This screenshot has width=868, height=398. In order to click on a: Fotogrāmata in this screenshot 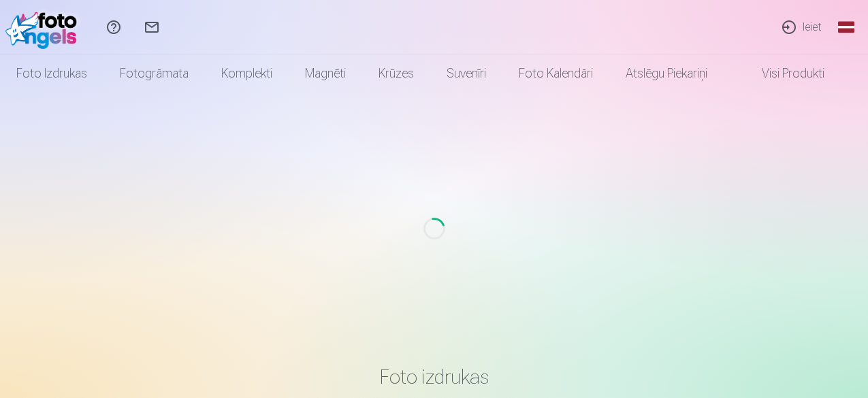, I will do `click(154, 74)`.